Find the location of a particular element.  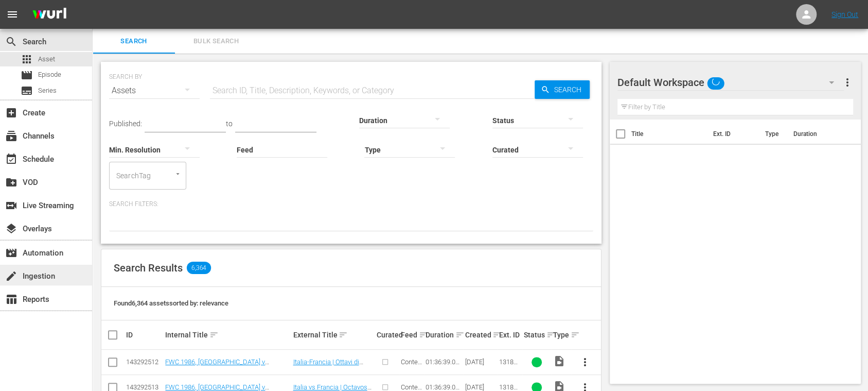

div: External Title is located at coordinates (333, 335).